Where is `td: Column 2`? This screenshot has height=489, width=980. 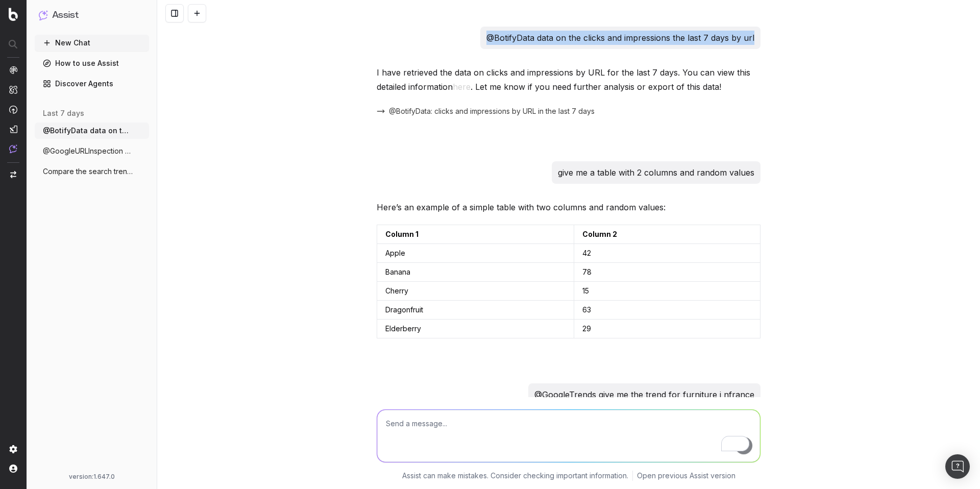
td: Column 2 is located at coordinates (667, 235).